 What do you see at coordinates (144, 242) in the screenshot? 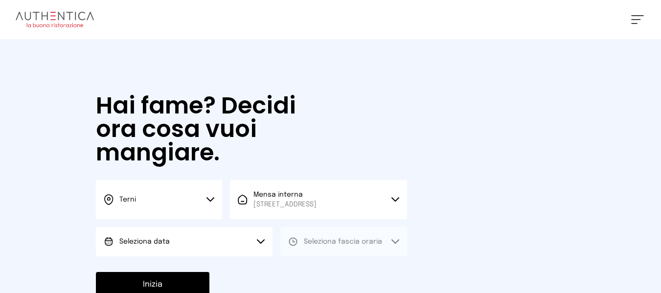
I see `span: Seleziona data` at bounding box center [144, 242].